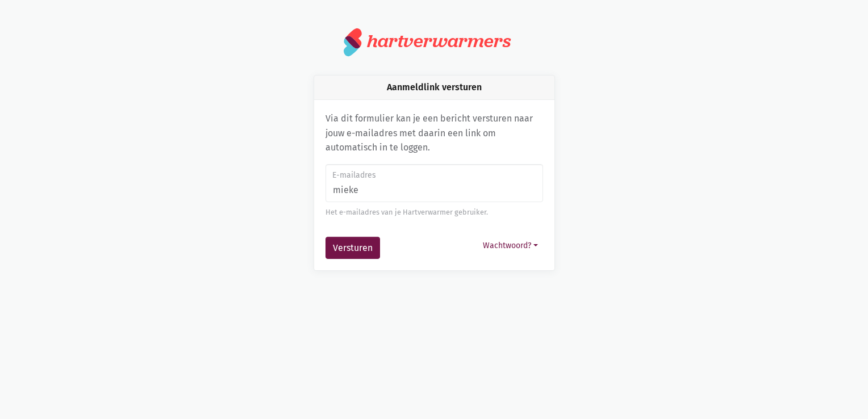  I want to click on form: Aanmeldlink versturen, so click(434, 212).